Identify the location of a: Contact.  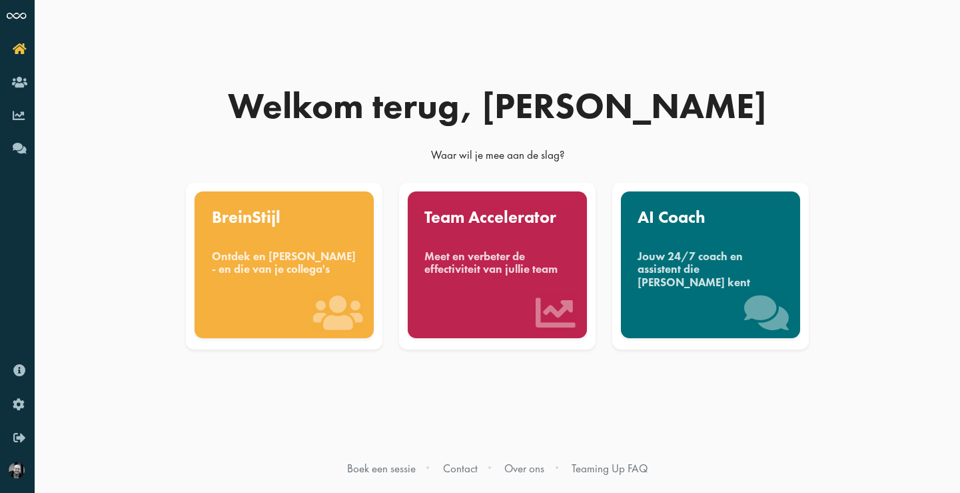
(461, 468).